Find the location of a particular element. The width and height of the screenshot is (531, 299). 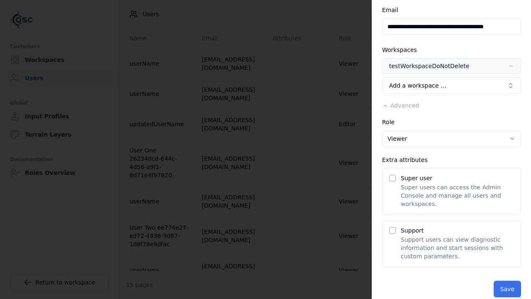

span: Advanced is located at coordinates (405, 105).